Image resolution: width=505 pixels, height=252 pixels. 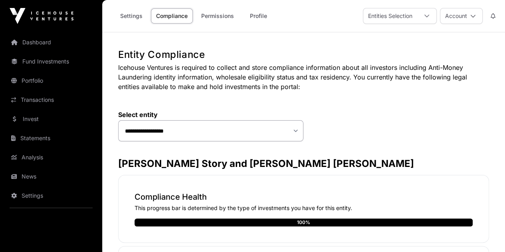 I want to click on p: Icehouse Ventures is required to collect and store compliance information about all investors inc..., so click(x=303, y=77).